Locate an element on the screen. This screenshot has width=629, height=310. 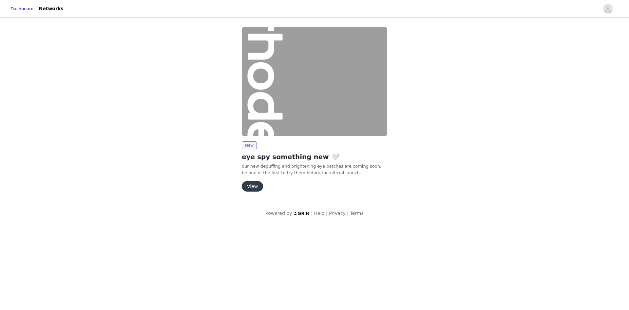
h2: eye spy something new 🤍 is located at coordinates (314, 157).